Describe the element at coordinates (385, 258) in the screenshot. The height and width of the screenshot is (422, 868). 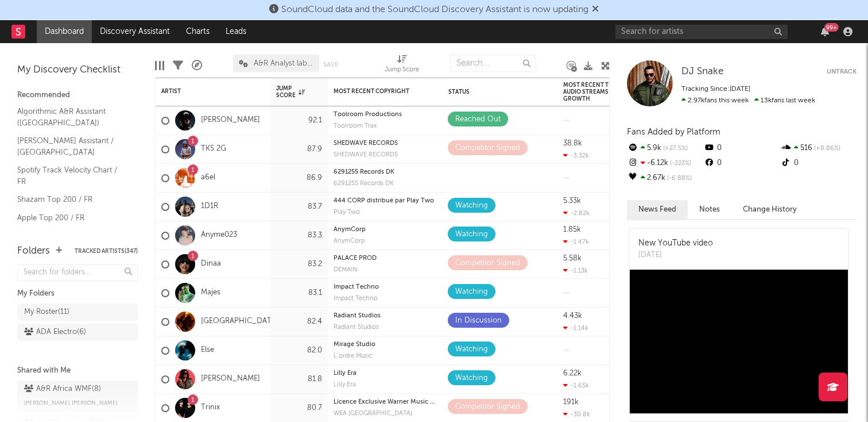
I see `div: PALACE PROD` at that location.